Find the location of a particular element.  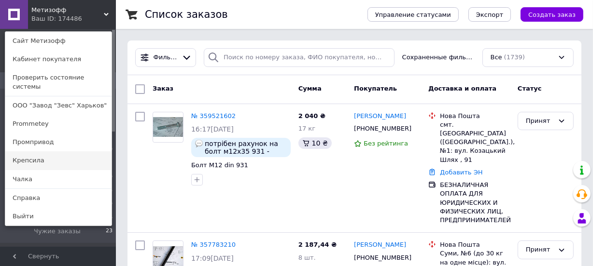

div: БЕЗНАЛИЧНАЯ ОПЛАТА ДЛЯ ЮРИДИЧЕСКИХ И ФИЗИЧЕСКИХ ЛИЦ, ПРЕДПРИНИМАТЕЛЕЙ is located at coordinates (474, 203).